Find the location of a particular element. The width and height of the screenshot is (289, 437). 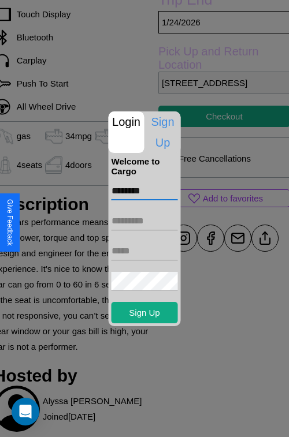

p: Login is located at coordinates (127, 122).